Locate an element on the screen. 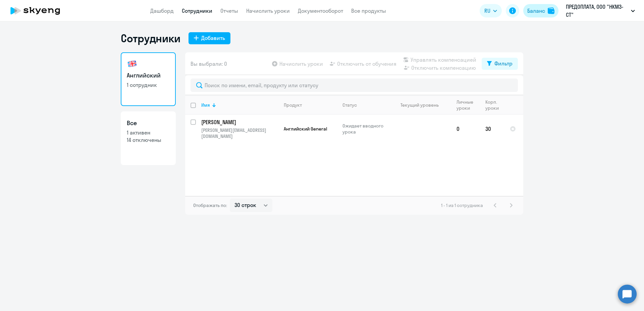  h1: Сотрудники is located at coordinates (151, 38).